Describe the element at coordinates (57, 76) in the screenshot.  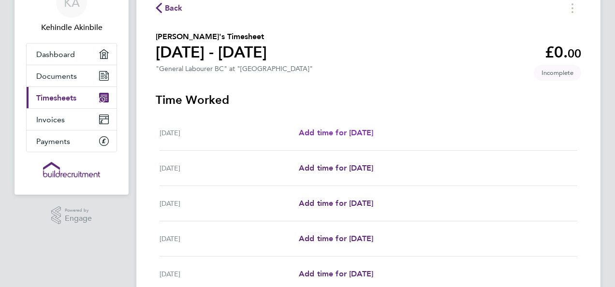
I see `span: Documents` at that location.